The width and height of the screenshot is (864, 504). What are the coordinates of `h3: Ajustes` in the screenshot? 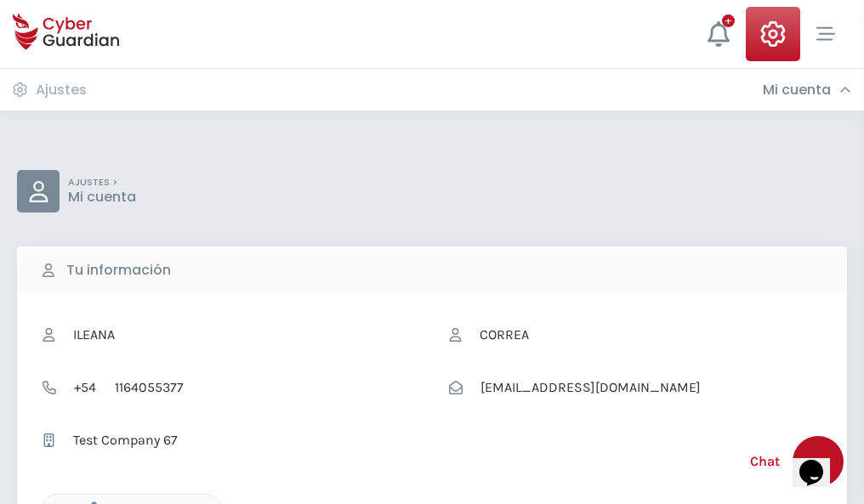 It's located at (62, 90).